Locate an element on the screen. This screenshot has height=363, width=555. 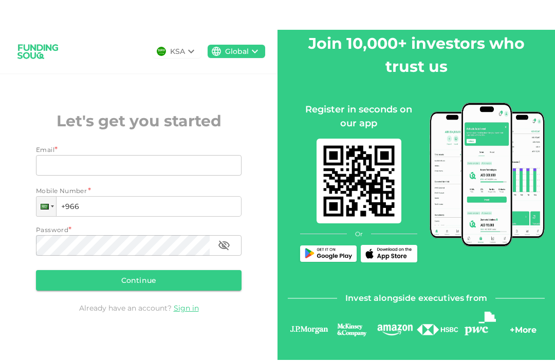
span: Or is located at coordinates (358, 234).